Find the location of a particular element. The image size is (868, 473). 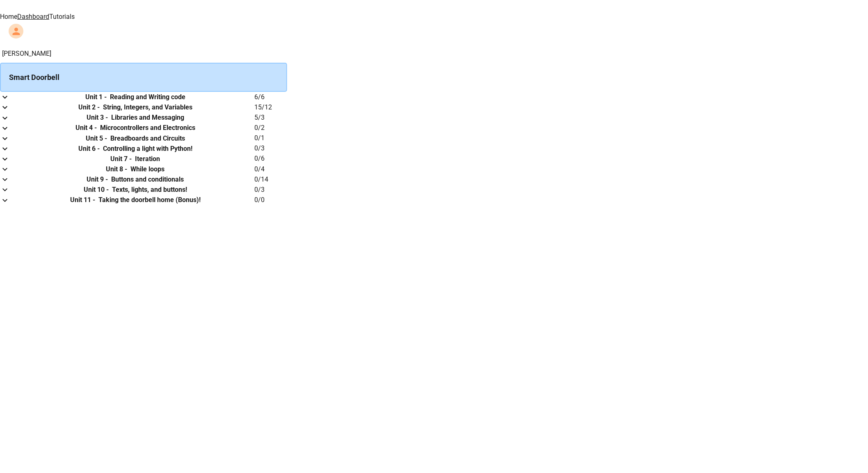

h6: Unit 1 - is located at coordinates (96, 97).